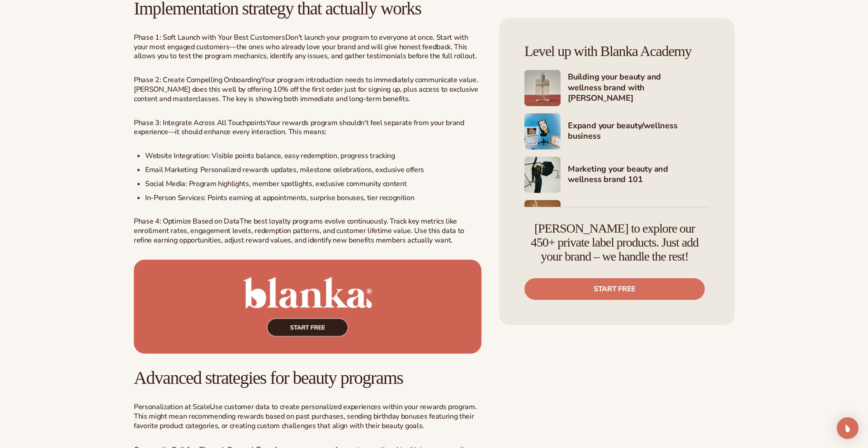  Describe the element at coordinates (177, 156) in the screenshot. I see `span: Website Integration` at that location.